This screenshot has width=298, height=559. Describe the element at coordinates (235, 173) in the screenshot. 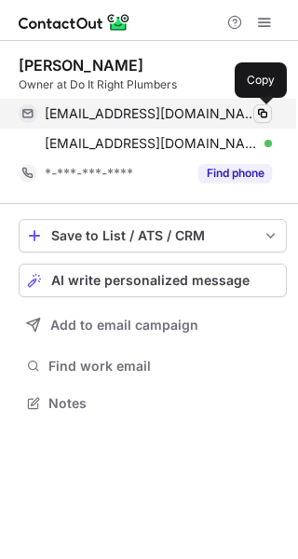

I see `button: Reveal Button` at that location.